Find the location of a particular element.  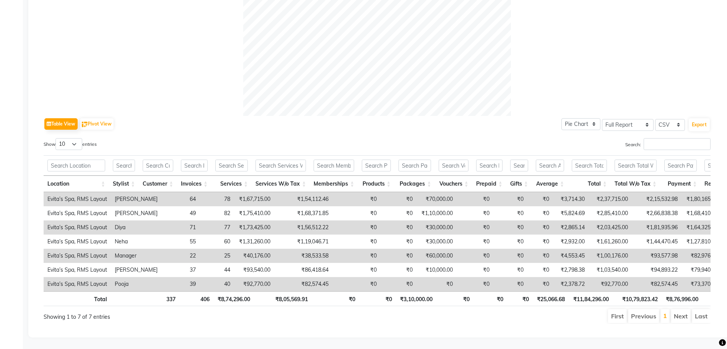

td: 25 is located at coordinates (217, 255).